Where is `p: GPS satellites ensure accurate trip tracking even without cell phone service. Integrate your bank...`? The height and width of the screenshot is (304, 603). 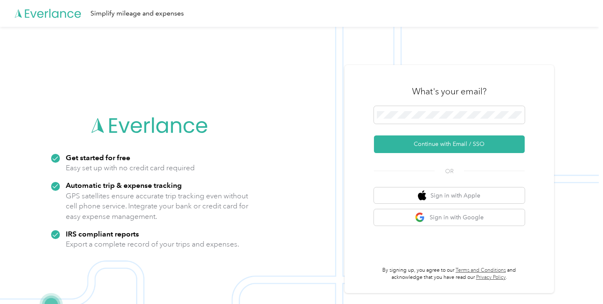
p: GPS satellites ensure accurate trip tracking even without cell phone service. Integrate your bank... is located at coordinates (157, 206).